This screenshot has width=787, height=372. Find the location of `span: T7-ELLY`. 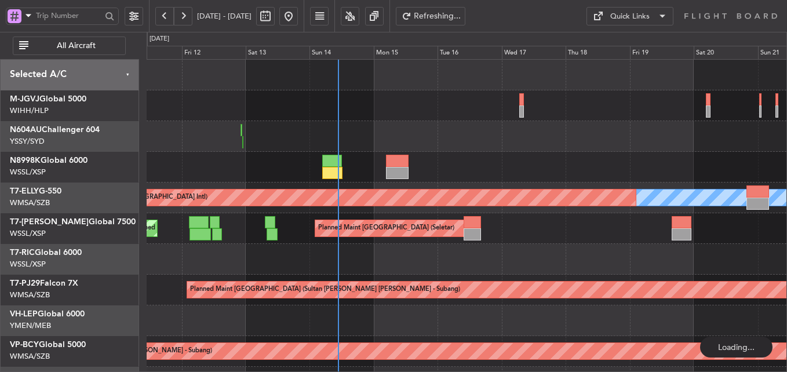

span: T7-ELLY is located at coordinates (24, 191).